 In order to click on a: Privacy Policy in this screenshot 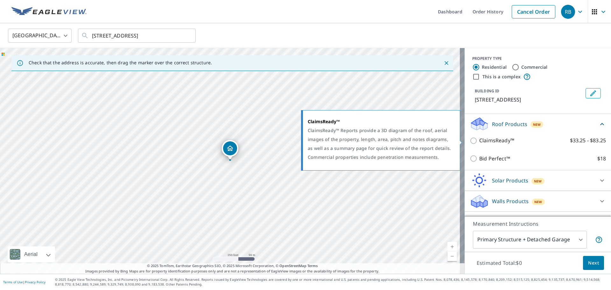, I will do `click(35, 282)`.